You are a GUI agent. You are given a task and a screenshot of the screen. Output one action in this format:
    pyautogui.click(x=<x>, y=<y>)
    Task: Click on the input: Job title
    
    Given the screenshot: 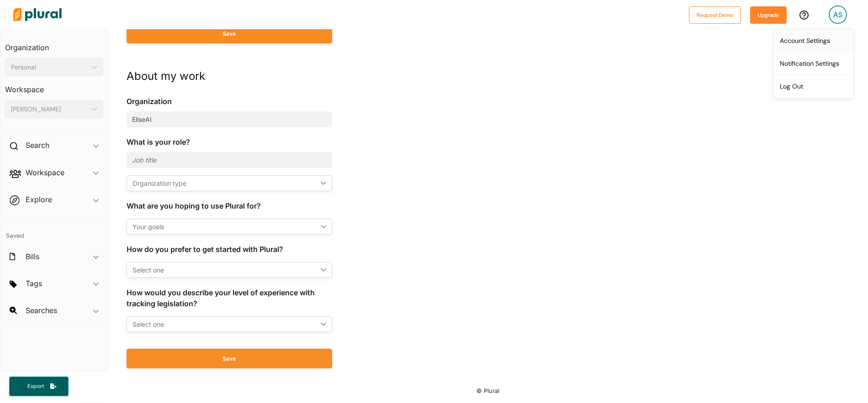 What is the action you would take?
    pyautogui.click(x=229, y=160)
    